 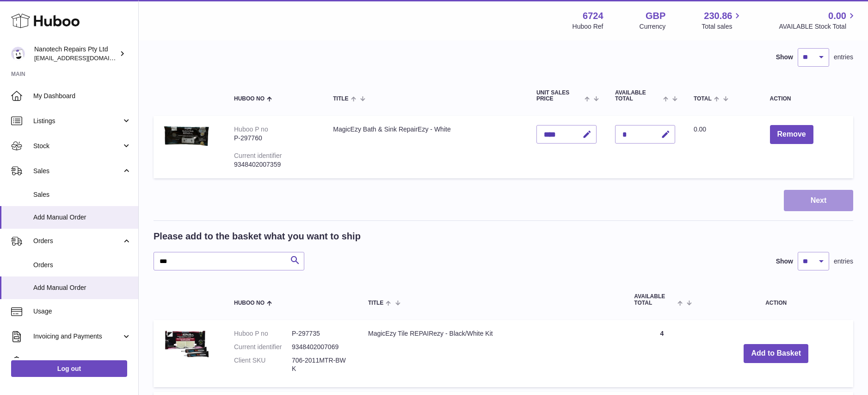 I want to click on strong: GBP, so click(x=656, y=15).